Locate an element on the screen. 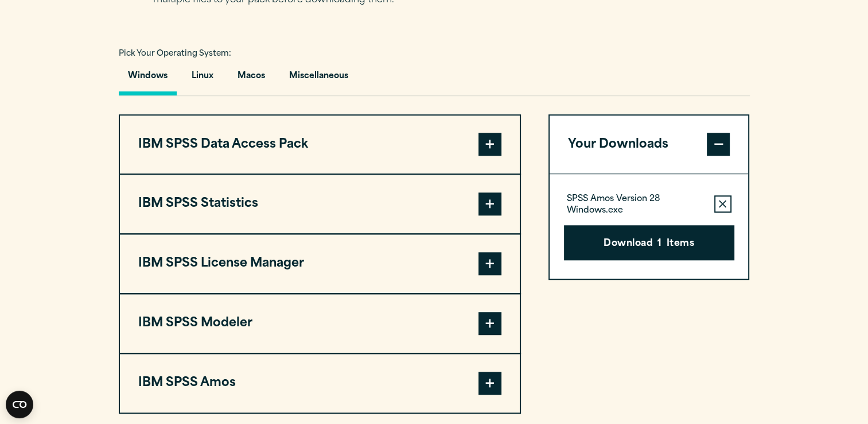 The image size is (868, 424). button: Windows is located at coordinates (148, 78).